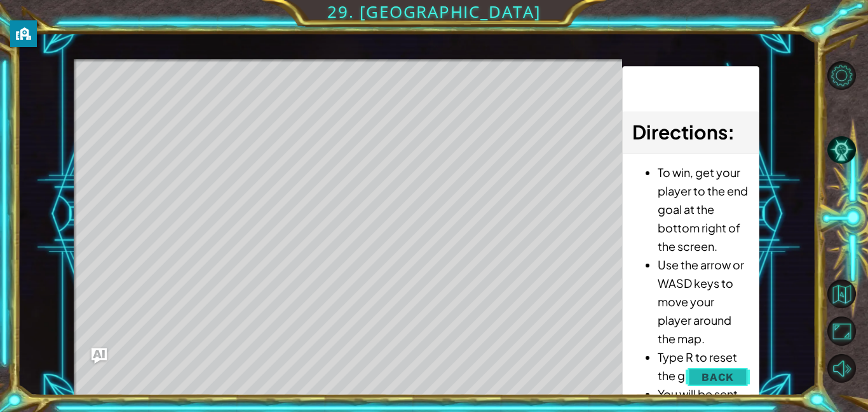 The height and width of the screenshot is (412, 868). I want to click on li: Use the arrow or WASD keys to move your player around the map., so click(703, 301).